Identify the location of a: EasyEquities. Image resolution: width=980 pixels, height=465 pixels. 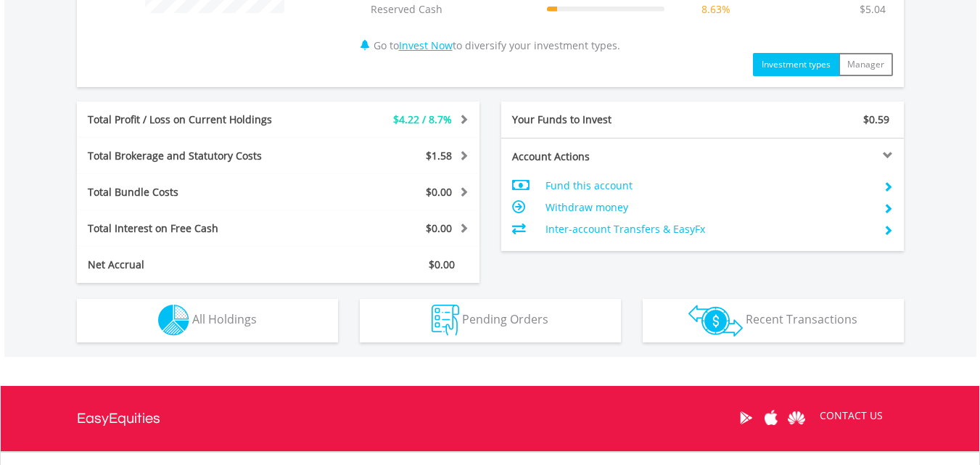
(118, 419).